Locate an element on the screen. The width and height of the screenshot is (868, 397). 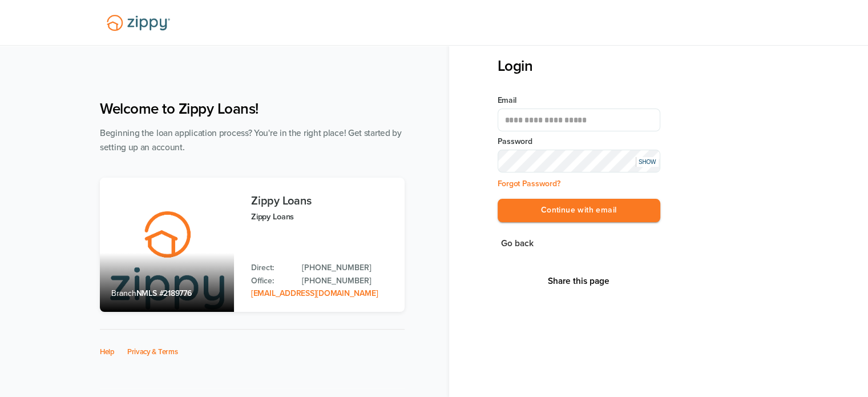
a: Privacy & Terms is located at coordinates (152, 352).